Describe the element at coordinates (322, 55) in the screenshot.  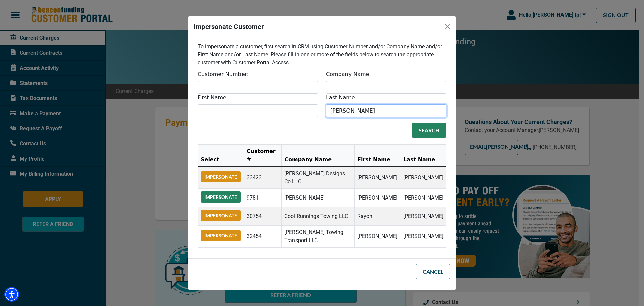
I see `p: To impersonate a customer, first search in CRM using Customer Number and/or Company Name and/or F...` at that location.